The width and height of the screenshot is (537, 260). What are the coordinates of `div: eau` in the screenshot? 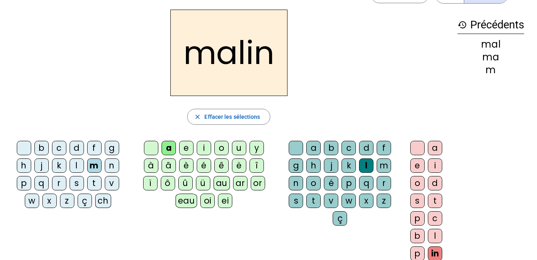 It's located at (186, 201).